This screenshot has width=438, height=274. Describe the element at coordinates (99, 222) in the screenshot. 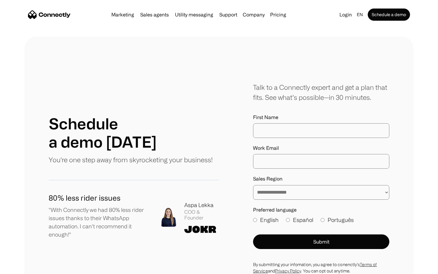

I see `p: "With Connectly we had 80% less rider issues thanks to their WhatsApp automation. I can't recomme...` at that location.